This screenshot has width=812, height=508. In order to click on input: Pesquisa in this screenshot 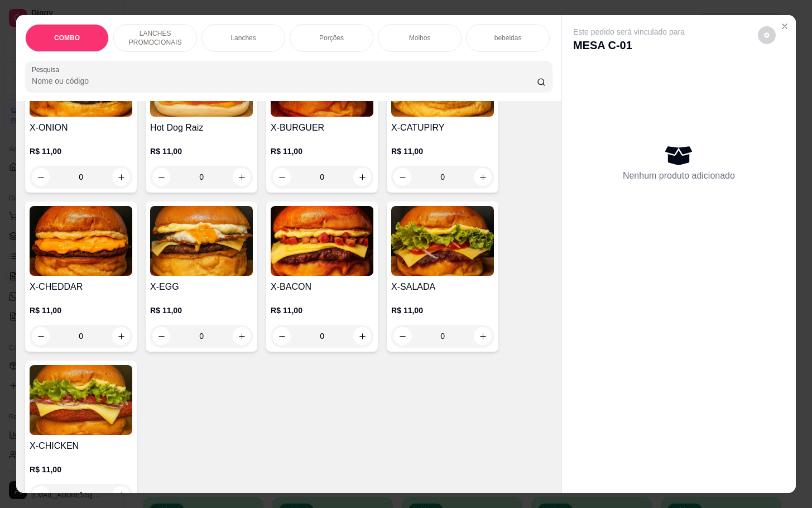, I will do `click(284, 81)`.